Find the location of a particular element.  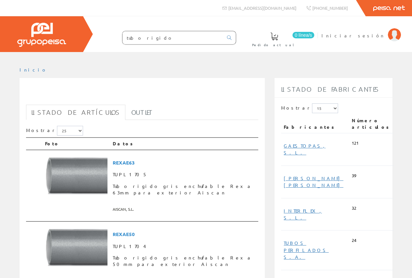

span: 32 is located at coordinates (354, 208).